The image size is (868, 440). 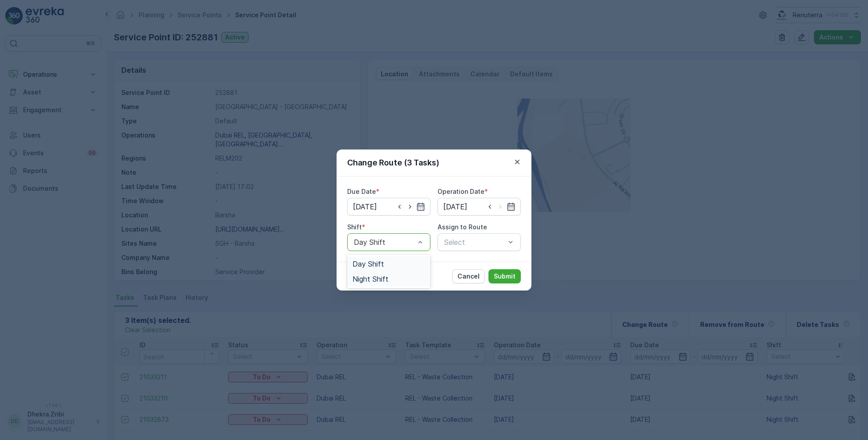 What do you see at coordinates (462, 227) in the screenshot?
I see `label: Assign to Route` at bounding box center [462, 227].